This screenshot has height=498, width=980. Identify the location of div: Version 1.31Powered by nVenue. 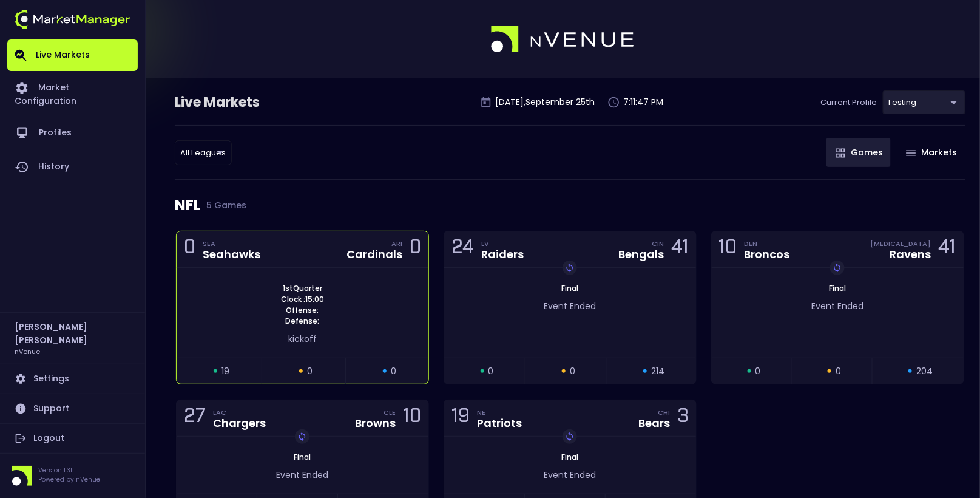
(72, 475).